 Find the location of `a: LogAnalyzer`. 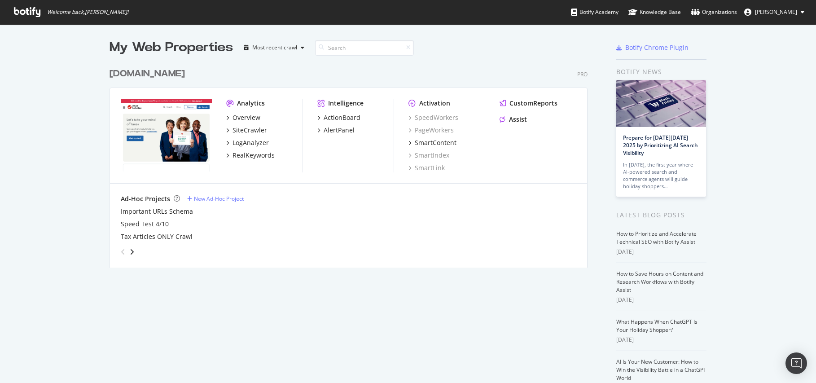

a: LogAnalyzer is located at coordinates (247, 143).